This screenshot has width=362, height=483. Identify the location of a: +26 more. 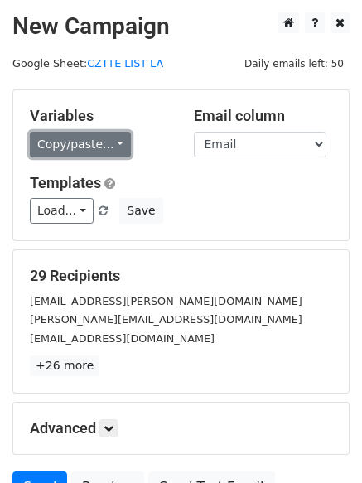
(65, 366).